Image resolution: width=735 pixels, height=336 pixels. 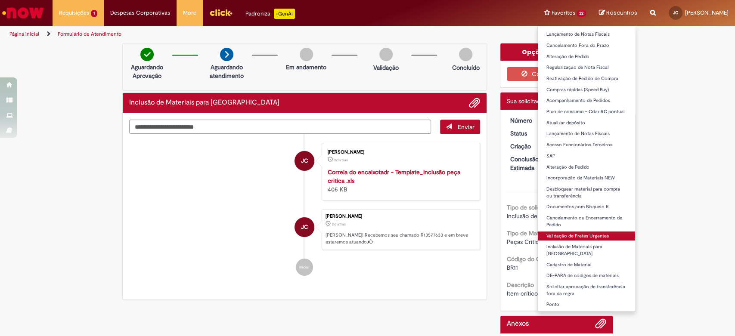 I want to click on b: Tipo de solicitação, so click(x=532, y=207).